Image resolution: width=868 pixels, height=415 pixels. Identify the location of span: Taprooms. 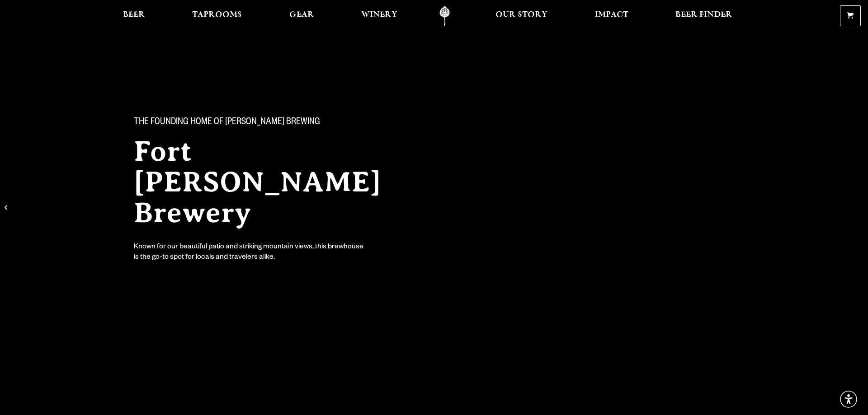
(217, 15).